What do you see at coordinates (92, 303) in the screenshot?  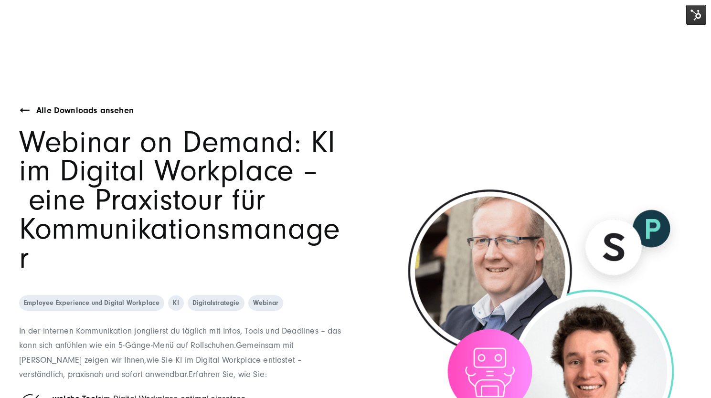 I see `a: Employee Experience und Digital Workplace` at bounding box center [92, 303].